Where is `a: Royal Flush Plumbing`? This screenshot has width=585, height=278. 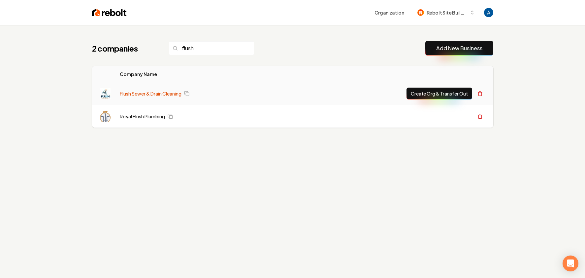
a: Royal Flush Plumbing is located at coordinates (142, 116).